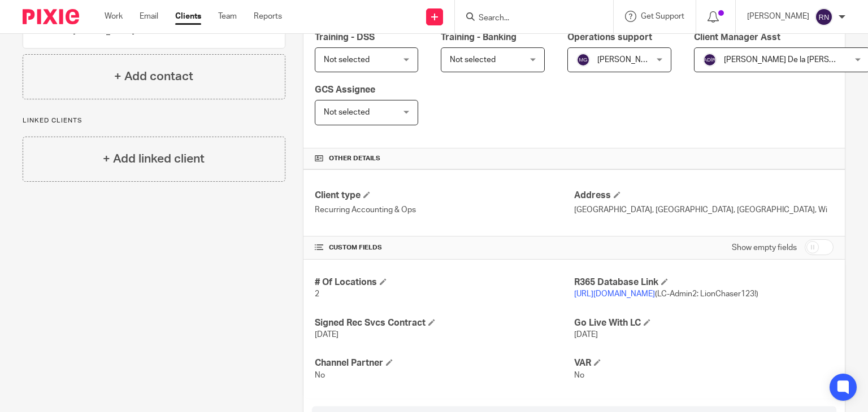 Image resolution: width=868 pixels, height=412 pixels. I want to click on h4: # Of Locations, so click(444, 282).